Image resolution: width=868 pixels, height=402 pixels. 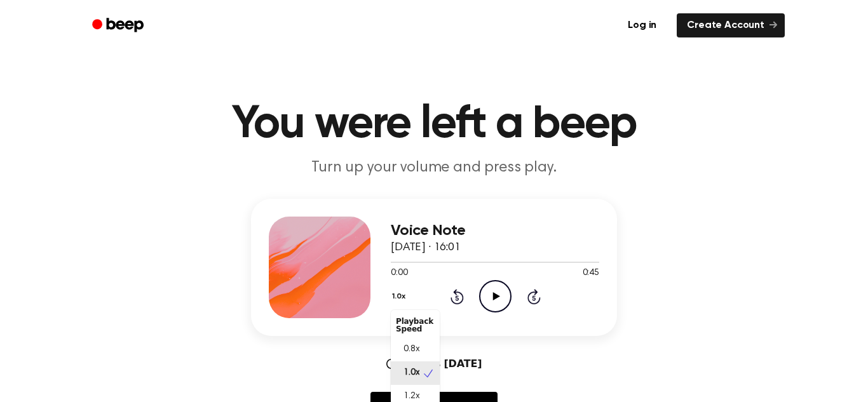 I want to click on div: Playback Speed, so click(x=415, y=325).